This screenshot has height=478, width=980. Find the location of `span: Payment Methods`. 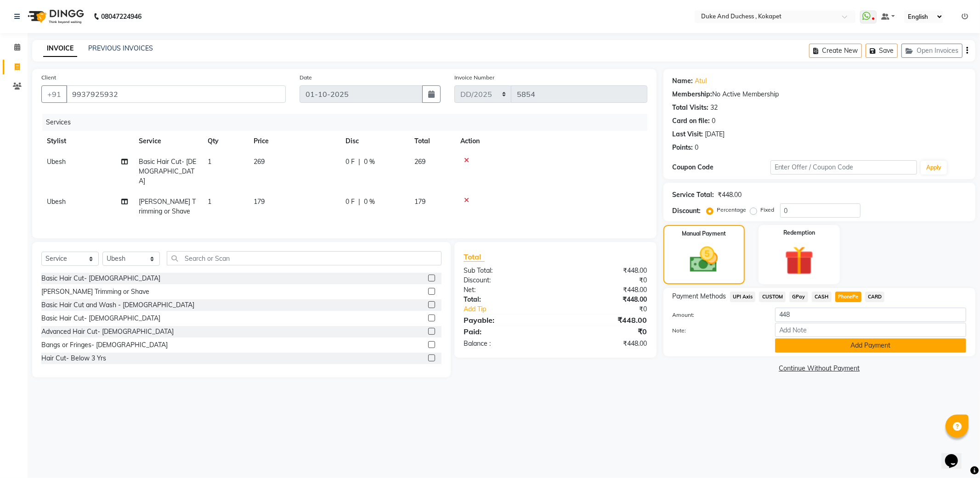

span: Payment Methods is located at coordinates (699, 297).